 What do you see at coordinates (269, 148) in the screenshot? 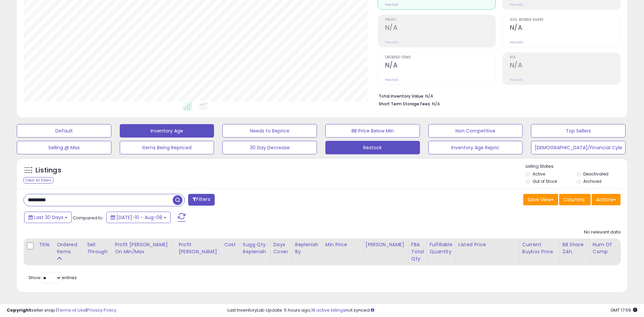
I see `button: 30 Day Decrease` at bounding box center [269, 148].